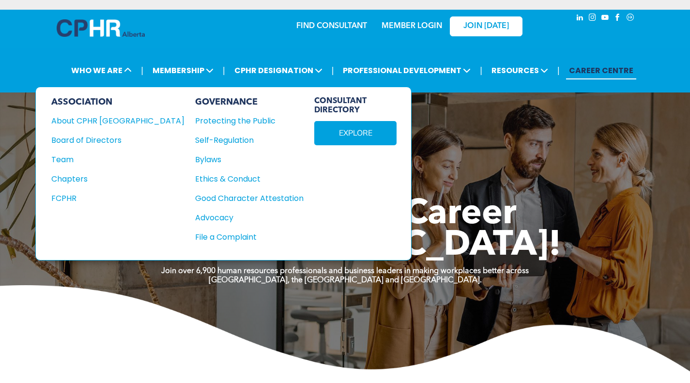 The width and height of the screenshot is (690, 383). I want to click on a: Chapters, so click(118, 179).